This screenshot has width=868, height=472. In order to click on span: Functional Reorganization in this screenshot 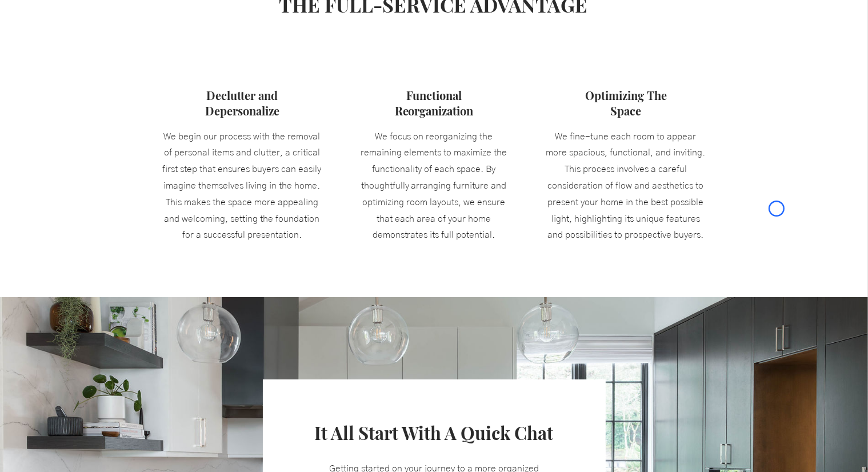, I will do `click(435, 103)`.